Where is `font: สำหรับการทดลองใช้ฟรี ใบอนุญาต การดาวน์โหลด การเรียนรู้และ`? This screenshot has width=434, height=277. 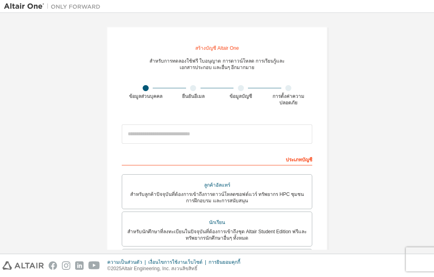 font: สำหรับการทดลองใช้ฟรี ใบอนุญาต การดาวน์โหลด การเรียนรู้และ is located at coordinates (217, 61).